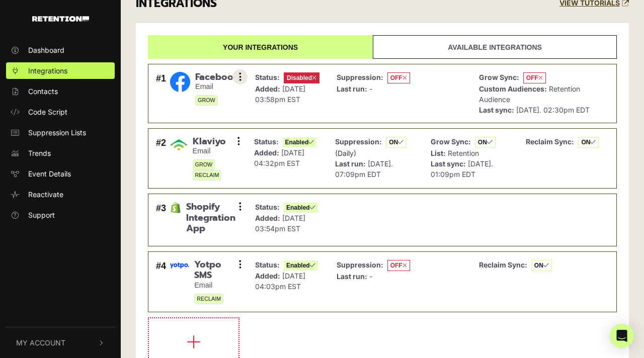 The image size is (644, 358). I want to click on span: Retention Audience, so click(529, 94).